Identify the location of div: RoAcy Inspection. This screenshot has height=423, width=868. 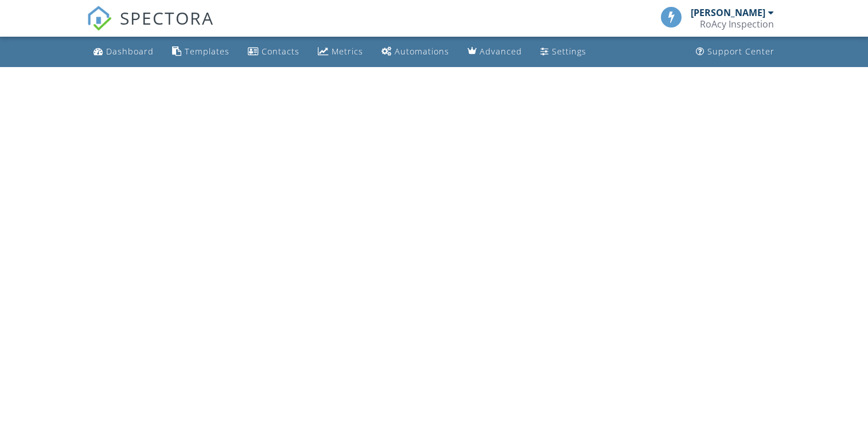
(736, 24).